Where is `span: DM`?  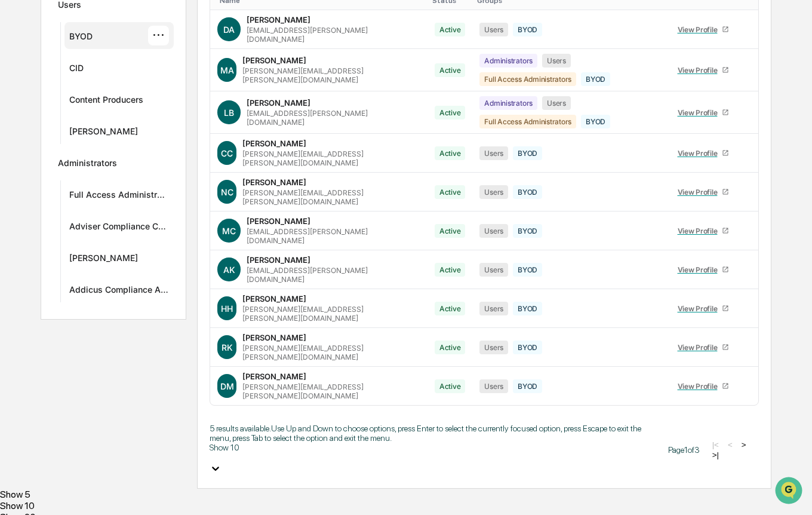 span: DM is located at coordinates (227, 385).